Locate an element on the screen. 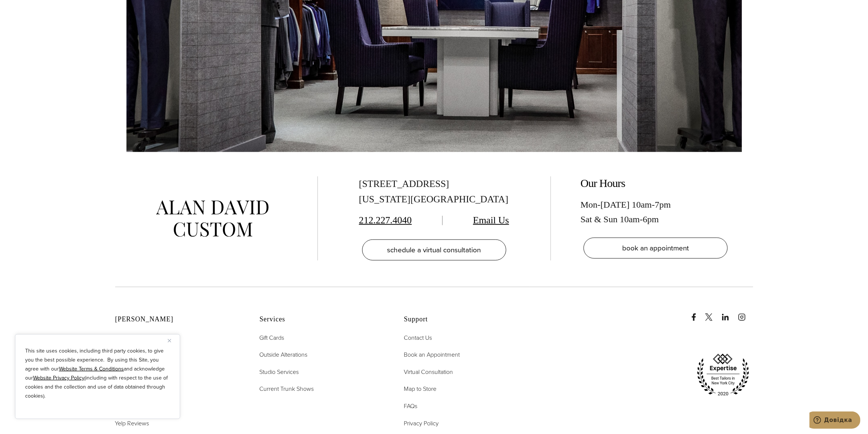  span: Virtual Consultation is located at coordinates (428, 372).